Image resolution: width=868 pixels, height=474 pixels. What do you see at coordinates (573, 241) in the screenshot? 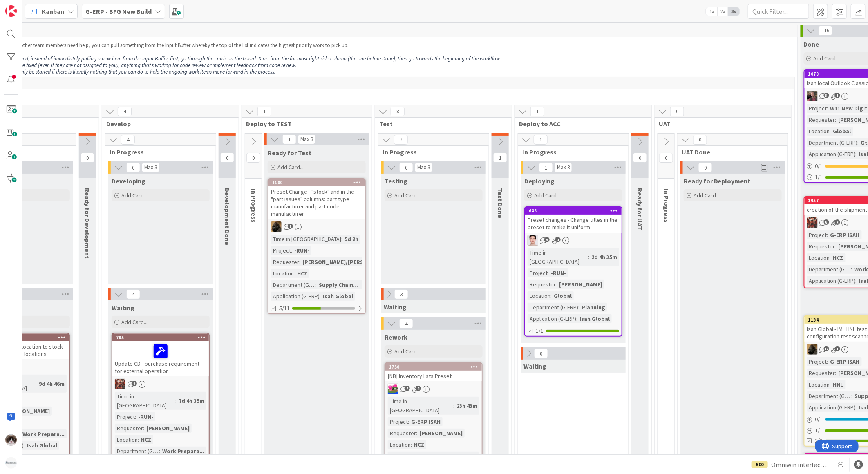
I see `div: ll` at bounding box center [573, 241].